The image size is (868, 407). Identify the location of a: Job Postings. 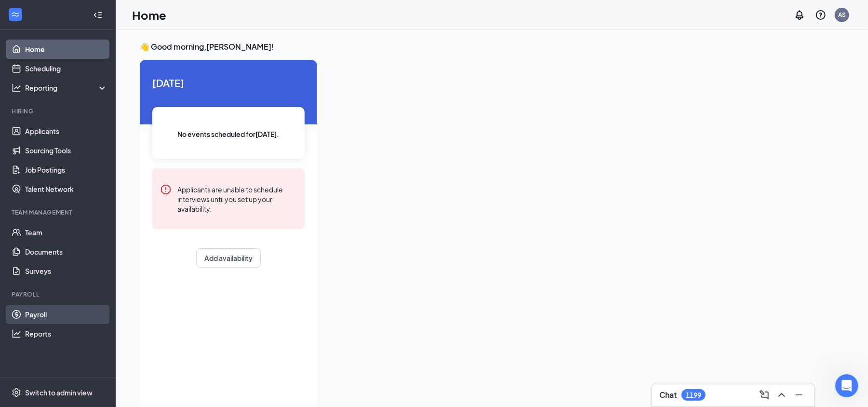
(66, 170).